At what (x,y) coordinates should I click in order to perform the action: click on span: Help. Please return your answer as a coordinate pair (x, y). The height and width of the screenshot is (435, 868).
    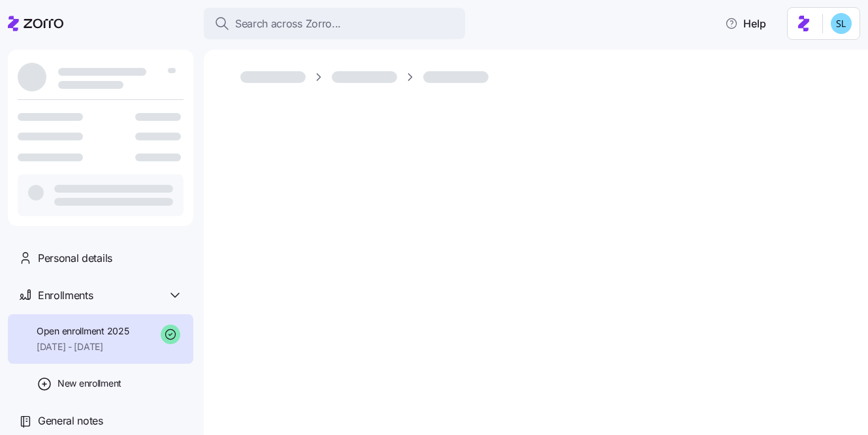
    Looking at the image, I should click on (745, 23).